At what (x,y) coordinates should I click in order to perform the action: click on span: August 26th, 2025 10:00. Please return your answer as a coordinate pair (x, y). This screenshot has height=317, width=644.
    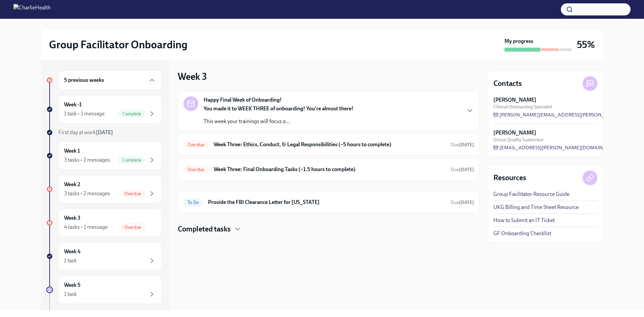
    Looking at the image, I should click on (462, 202).